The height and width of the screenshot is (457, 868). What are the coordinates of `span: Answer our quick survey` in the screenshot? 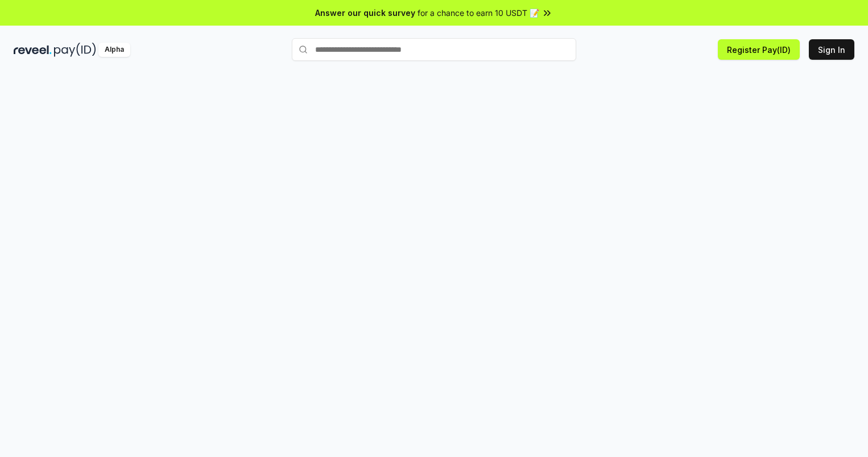 It's located at (366, 13).